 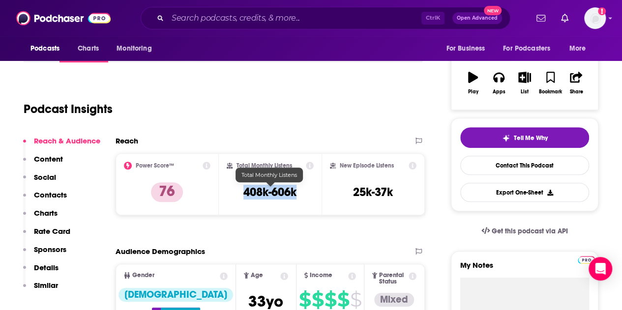 What do you see at coordinates (498, 83) in the screenshot?
I see `button: Apps` at bounding box center [498, 83].